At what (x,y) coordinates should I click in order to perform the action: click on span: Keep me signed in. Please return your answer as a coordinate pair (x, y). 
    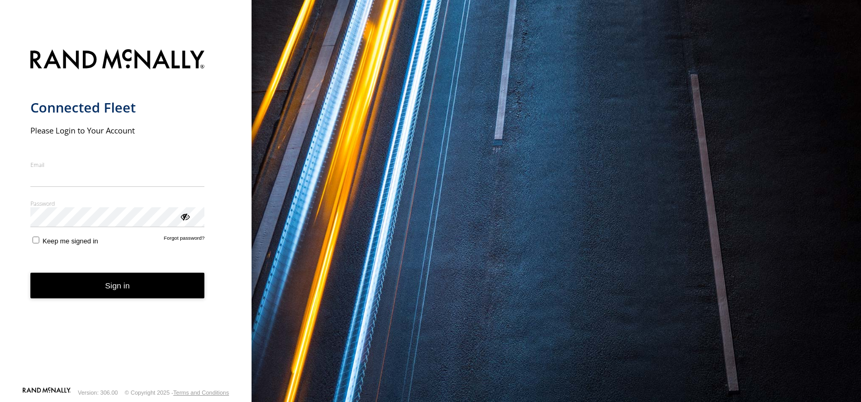
    Looking at the image, I should click on (70, 241).